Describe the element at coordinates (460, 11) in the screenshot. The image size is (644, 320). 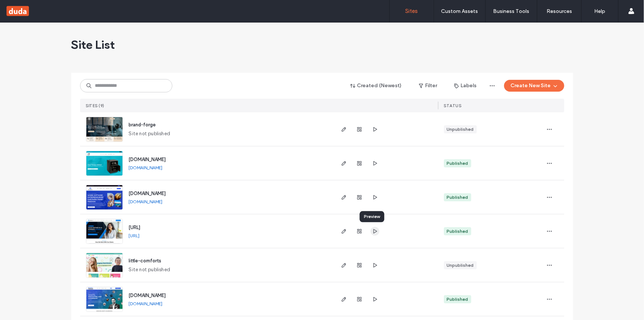
I see `label: Custom Assets` at that location.